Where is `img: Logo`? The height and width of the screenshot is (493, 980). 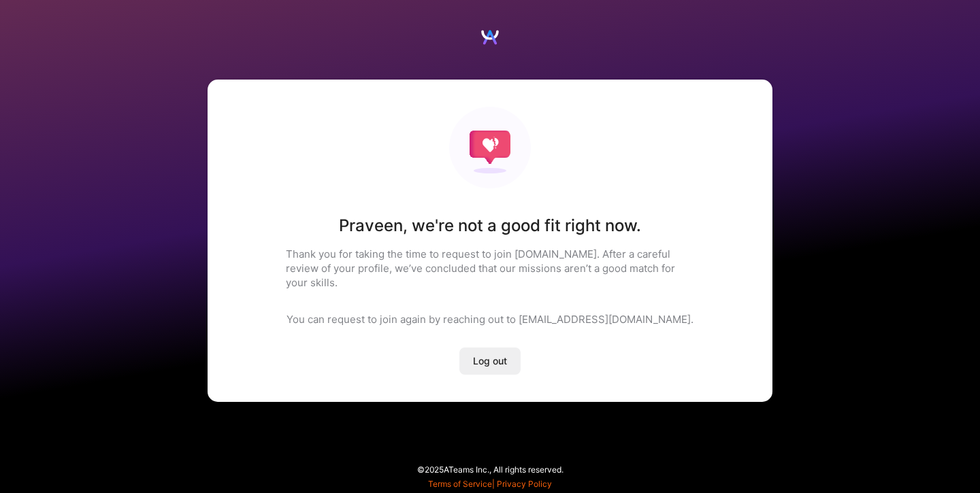
img: Logo is located at coordinates (490, 37).